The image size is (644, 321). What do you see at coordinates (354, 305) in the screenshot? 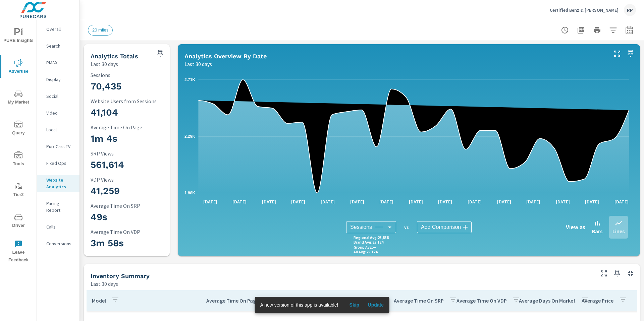
I see `button: Skip` at bounding box center [354, 305].